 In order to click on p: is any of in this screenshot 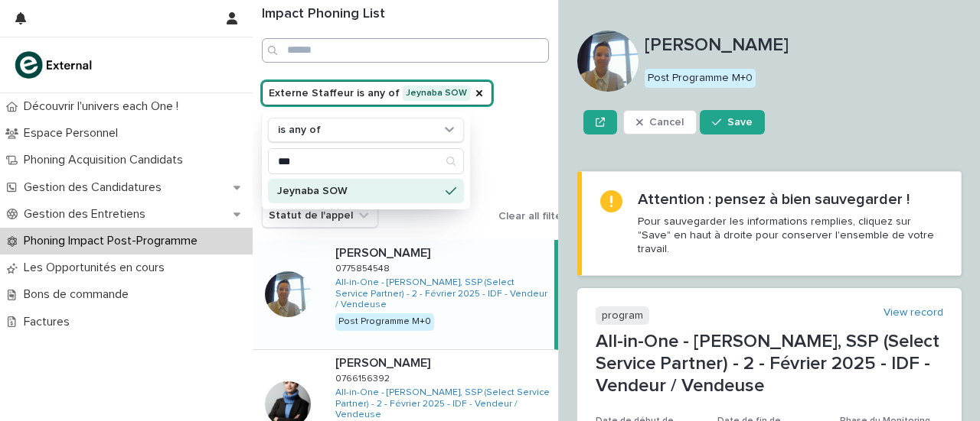, I will do `click(299, 130)`.